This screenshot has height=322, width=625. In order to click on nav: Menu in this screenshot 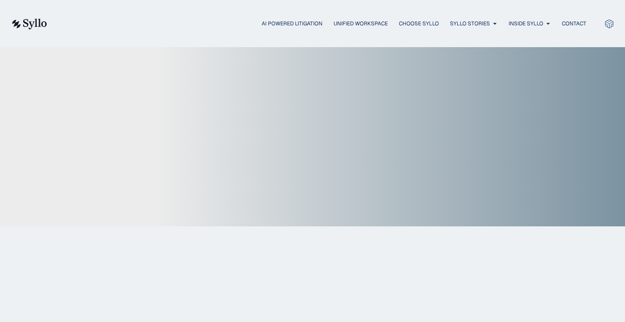, I will do `click(326, 24)`.